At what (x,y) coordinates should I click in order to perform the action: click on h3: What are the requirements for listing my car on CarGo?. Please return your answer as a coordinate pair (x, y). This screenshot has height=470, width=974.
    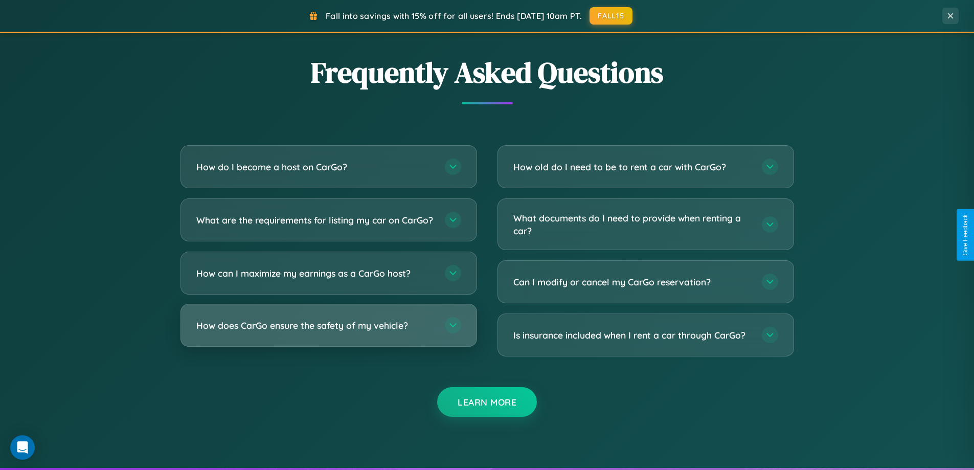
    Looking at the image, I should click on (315, 220).